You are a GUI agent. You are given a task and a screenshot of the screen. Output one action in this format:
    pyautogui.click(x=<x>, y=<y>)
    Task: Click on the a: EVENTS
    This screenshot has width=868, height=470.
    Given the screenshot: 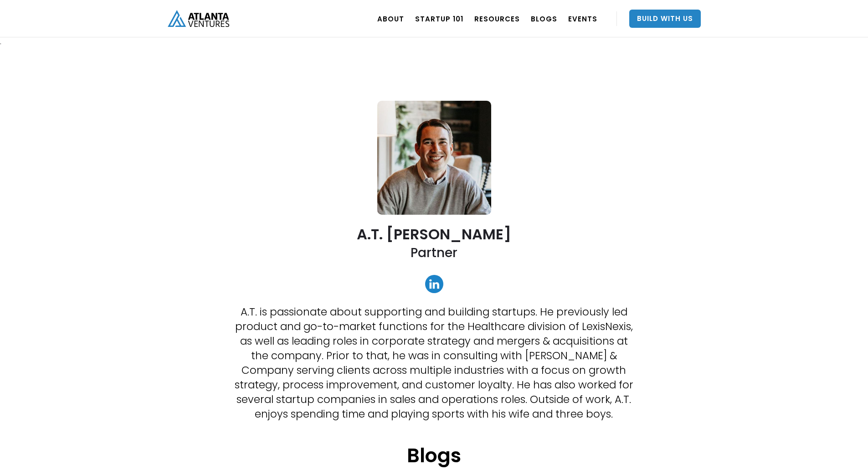 What is the action you would take?
    pyautogui.click(x=583, y=19)
    